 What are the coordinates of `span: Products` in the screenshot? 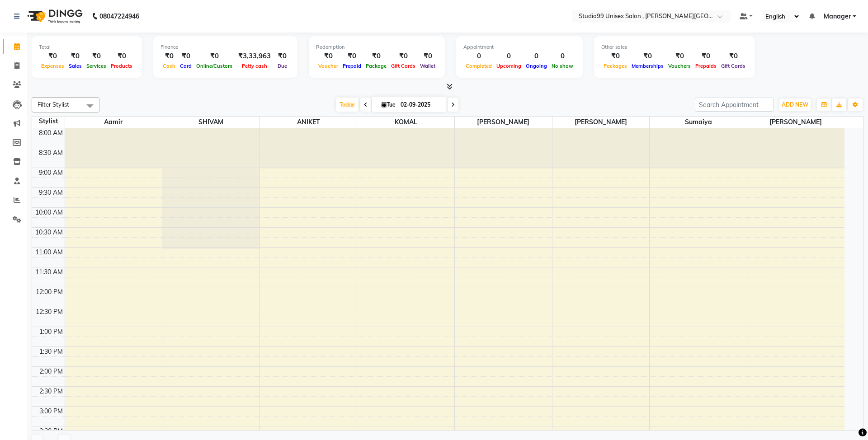 It's located at (121, 66).